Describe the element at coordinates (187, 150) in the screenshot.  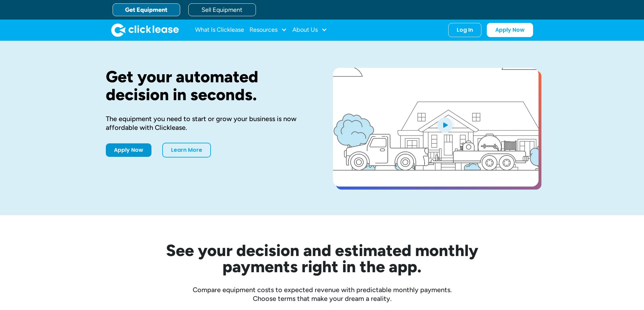
I see `a: Learn More` at that location.